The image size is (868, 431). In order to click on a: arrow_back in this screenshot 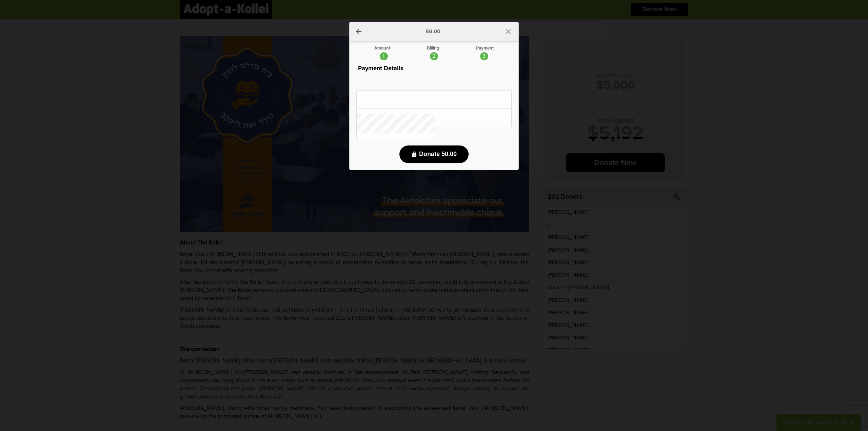, I will do `click(359, 31)`.